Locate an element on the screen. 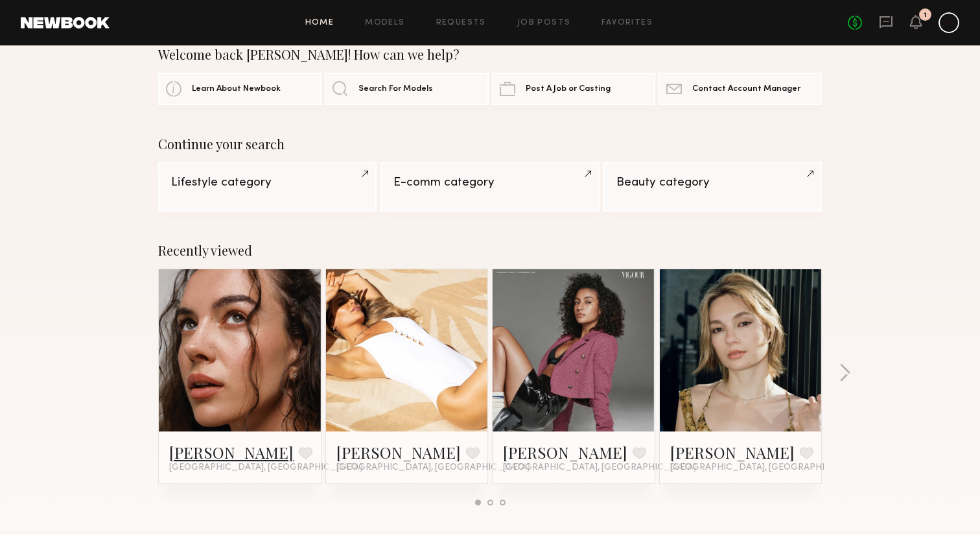 The height and width of the screenshot is (534, 980). a: Contact Account Manager is located at coordinates (740, 89).